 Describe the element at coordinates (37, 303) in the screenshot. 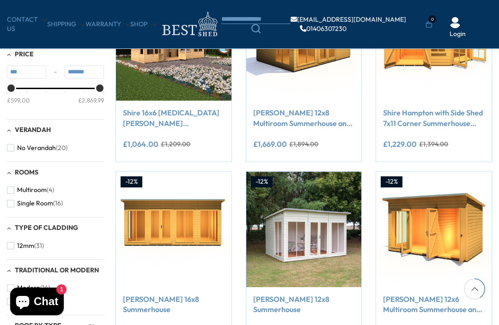

I see `inbox-online-store-chat: Shopify online store chat` at that location.